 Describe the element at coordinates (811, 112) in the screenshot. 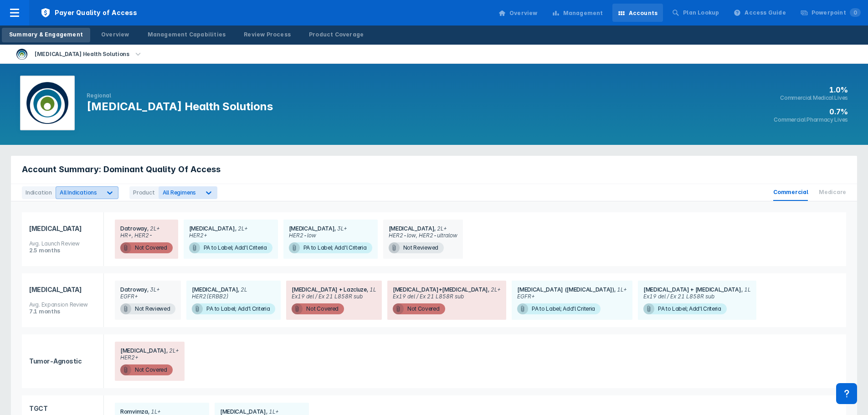

I see `h3: 0.7%` at that location.